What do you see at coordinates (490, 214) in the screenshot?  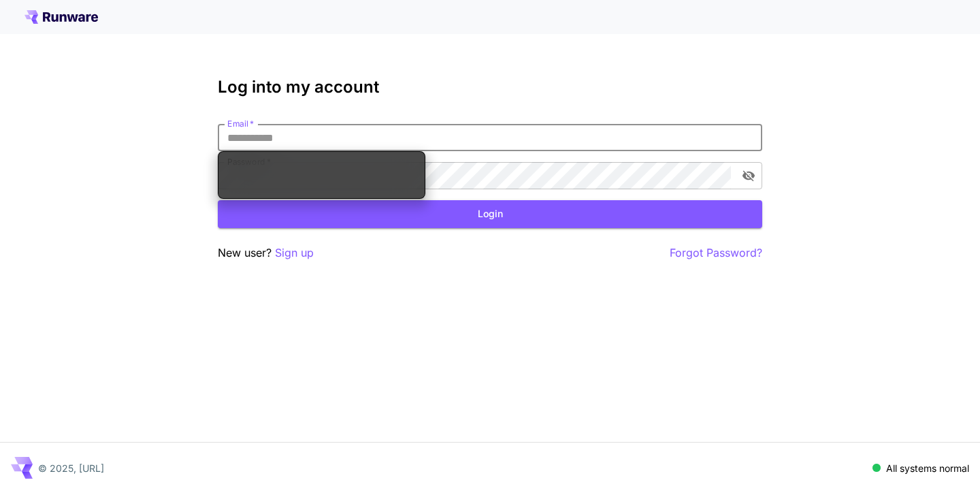 I see `button: Login` at bounding box center [490, 214].